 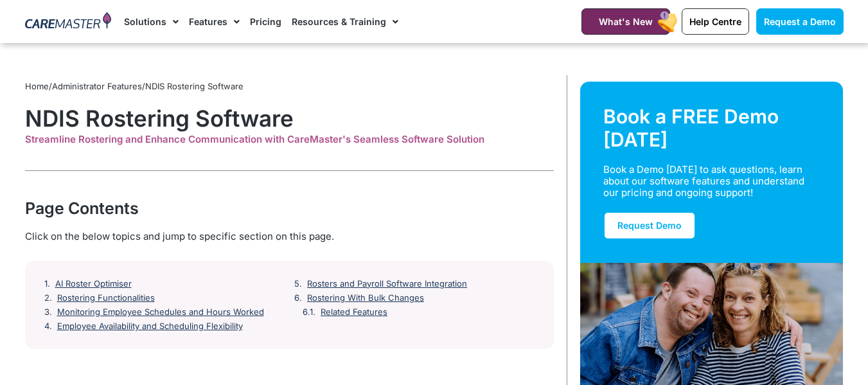 What do you see at coordinates (365, 298) in the screenshot?
I see `a: Rostering With Bulk Changes` at bounding box center [365, 298].